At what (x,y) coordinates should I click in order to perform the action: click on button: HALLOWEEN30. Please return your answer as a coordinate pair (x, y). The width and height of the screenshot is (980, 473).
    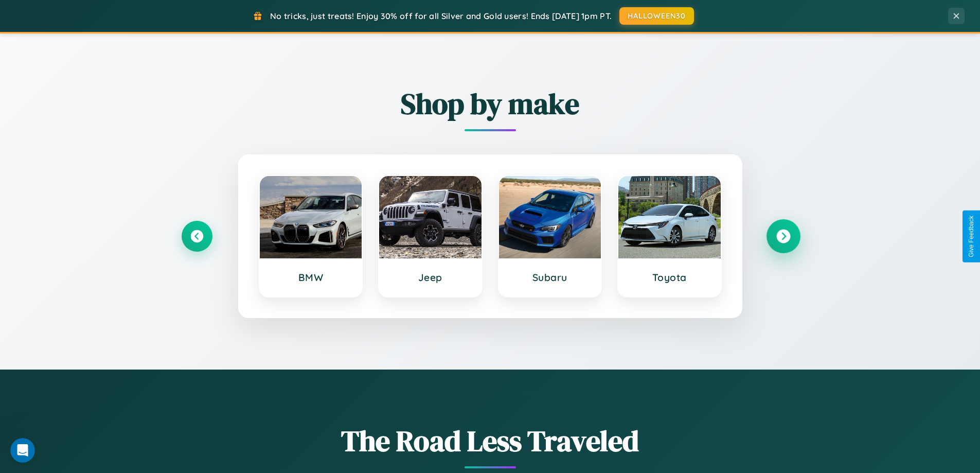
    Looking at the image, I should click on (656, 16).